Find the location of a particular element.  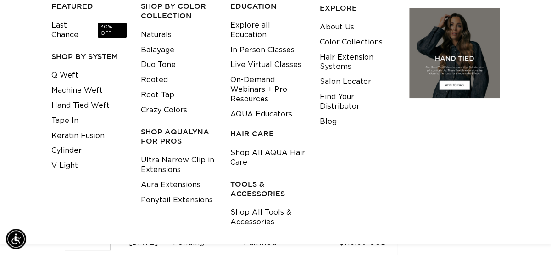

a: Shop All Tools & Accessories is located at coordinates (268, 218).